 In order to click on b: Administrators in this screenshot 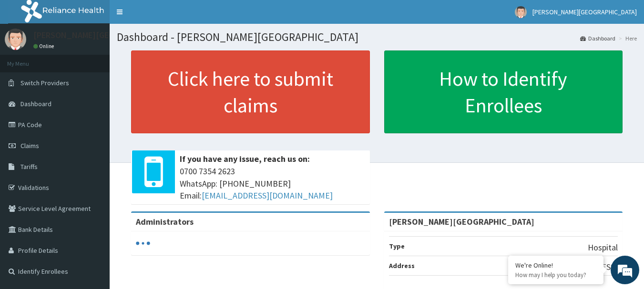, I will do `click(164, 222)`.